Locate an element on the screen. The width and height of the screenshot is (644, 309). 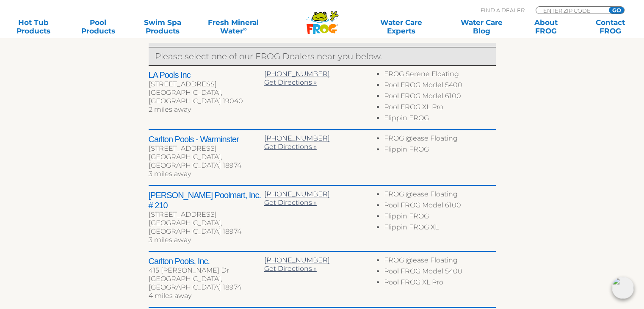
a: Swim SpaProducts is located at coordinates (163, 27).